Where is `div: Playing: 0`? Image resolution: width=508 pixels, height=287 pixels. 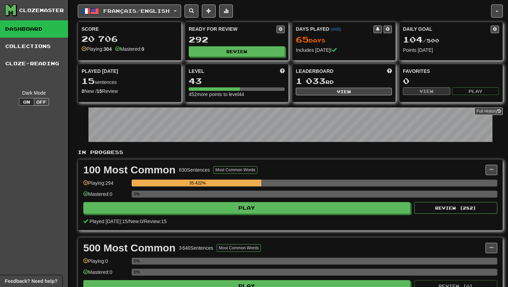 div: Playing: 0 is located at coordinates (106, 263).